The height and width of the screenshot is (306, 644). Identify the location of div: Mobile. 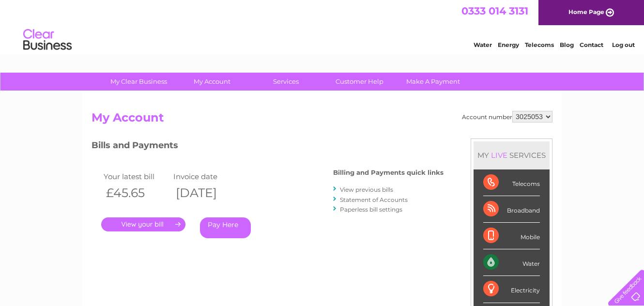
(511, 236).